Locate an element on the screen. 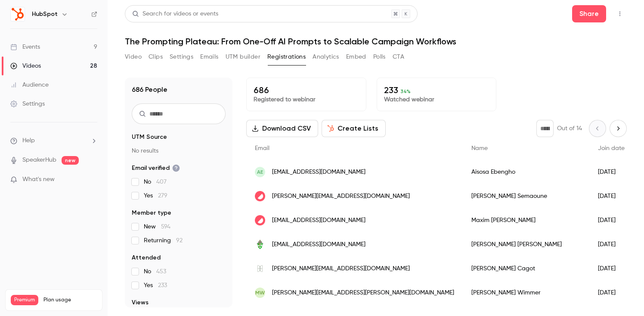  span: What's new is located at coordinates (38, 179).